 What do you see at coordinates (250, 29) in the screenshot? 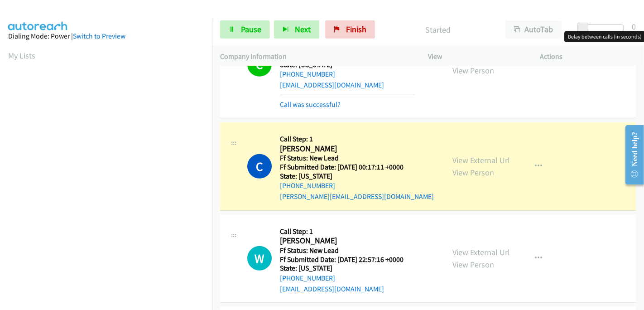
I see `span: Pause` at bounding box center [250, 29].